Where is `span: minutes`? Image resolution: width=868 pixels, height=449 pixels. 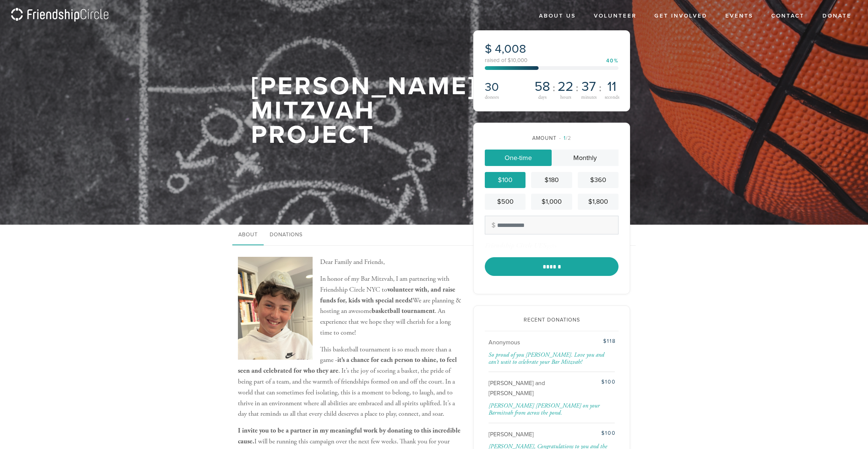
span: minutes is located at coordinates (589, 98).